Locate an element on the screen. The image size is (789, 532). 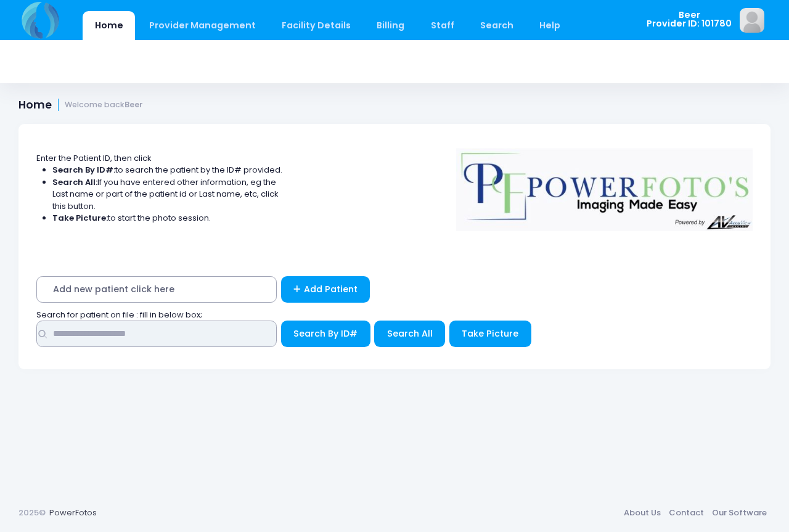
img: Logo is located at coordinates (605, 185).